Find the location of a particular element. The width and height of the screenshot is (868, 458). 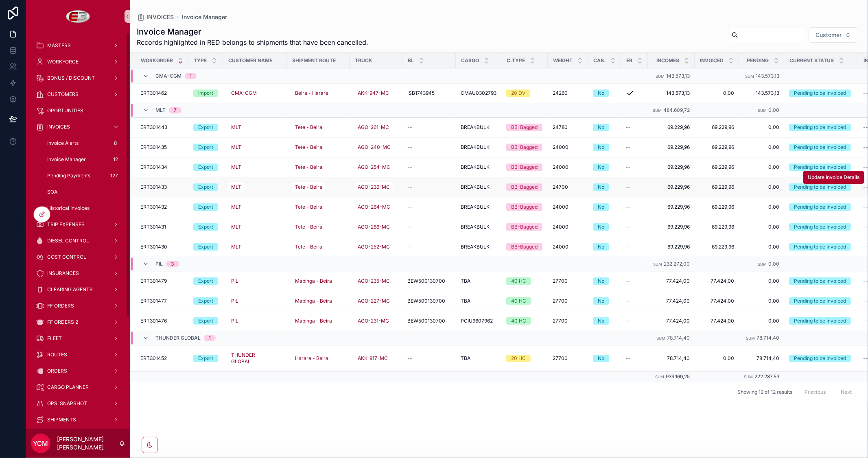

span: 24260 is located at coordinates (560, 93).